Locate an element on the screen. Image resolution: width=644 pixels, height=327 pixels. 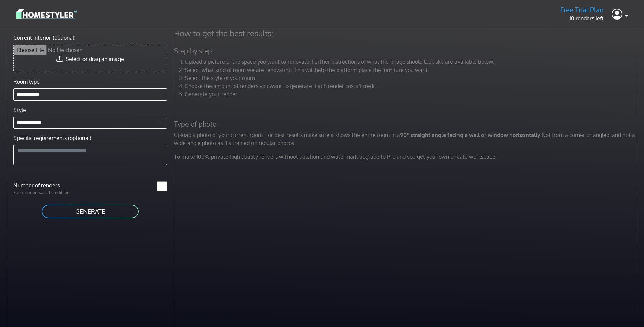
li: Select what kind of room we are renovating. This will help the platform place the furniture you w... is located at coordinates (412, 70).